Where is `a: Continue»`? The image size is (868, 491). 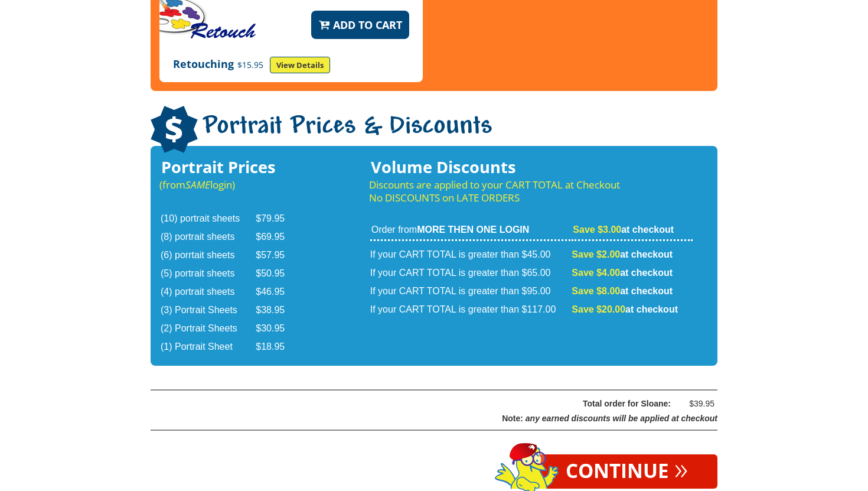
a: Continue» is located at coordinates (626, 471).